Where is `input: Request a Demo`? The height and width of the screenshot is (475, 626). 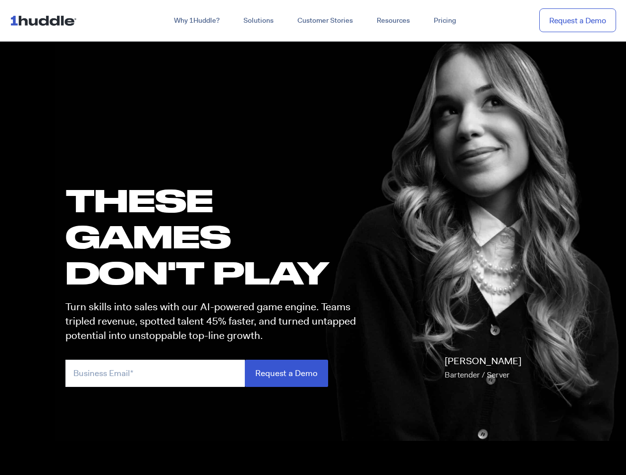
input: Request a Demo is located at coordinates (286, 373).